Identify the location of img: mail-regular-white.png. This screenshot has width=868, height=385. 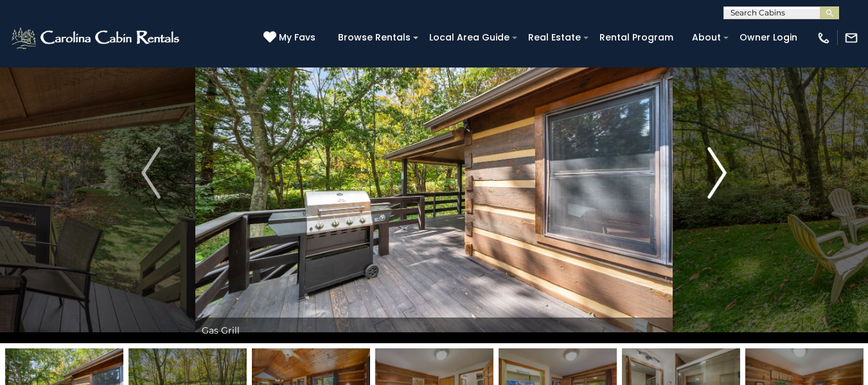
(851, 38).